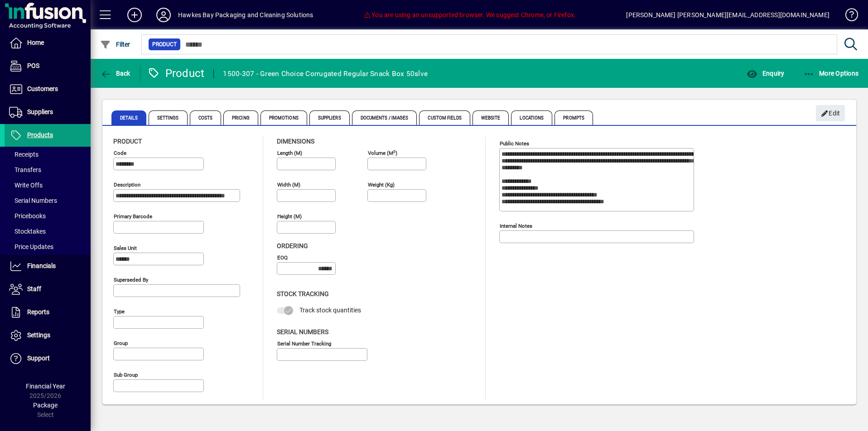  Describe the element at coordinates (48, 201) in the screenshot. I see `a: Serial Numbers` at that location.